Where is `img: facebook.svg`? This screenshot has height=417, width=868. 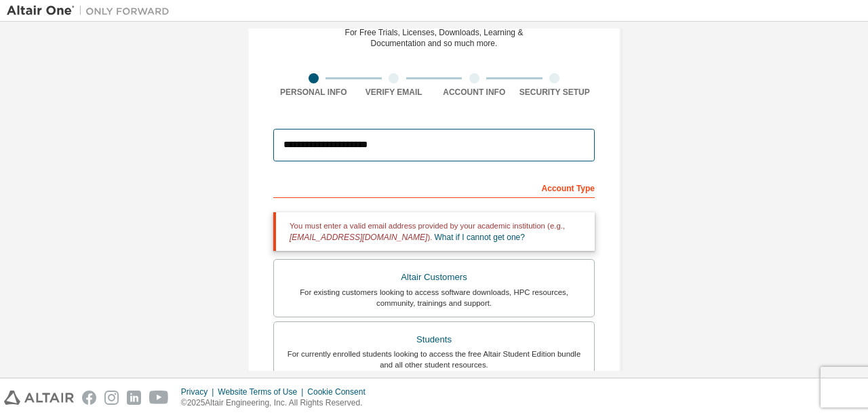 img: facebook.svg is located at coordinates (89, 397).